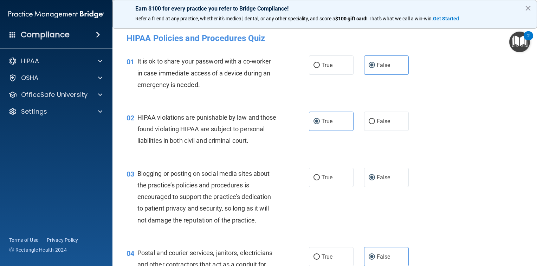 This screenshot has width=537, height=266. I want to click on a: OfficeSafe University, so click(55, 95).